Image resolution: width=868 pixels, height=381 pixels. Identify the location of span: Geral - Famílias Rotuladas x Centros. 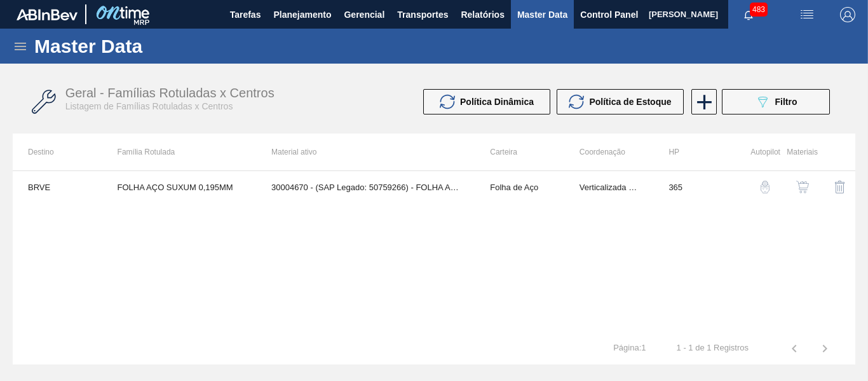
(170, 93).